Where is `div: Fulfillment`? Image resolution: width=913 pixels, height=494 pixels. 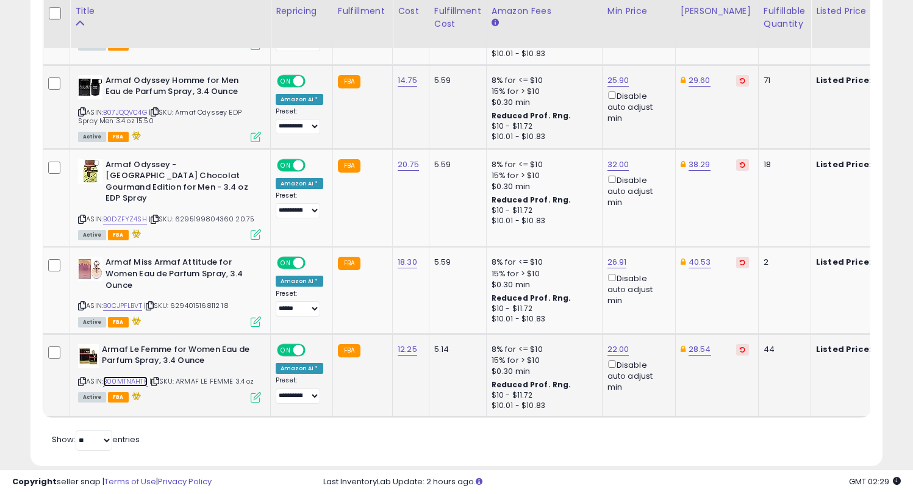
div: Fulfillment is located at coordinates (362, 11).